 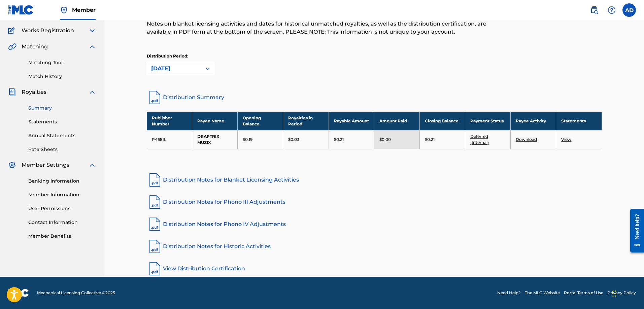 I want to click on p: Distribution Period:, so click(x=181, y=56).